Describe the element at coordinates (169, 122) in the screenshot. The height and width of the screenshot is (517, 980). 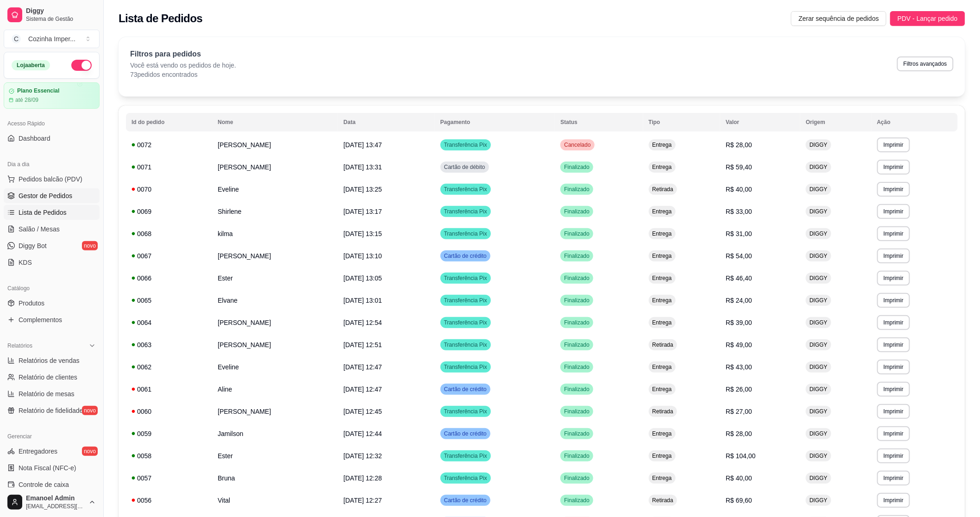
I see `th: Id do pedido` at that location.